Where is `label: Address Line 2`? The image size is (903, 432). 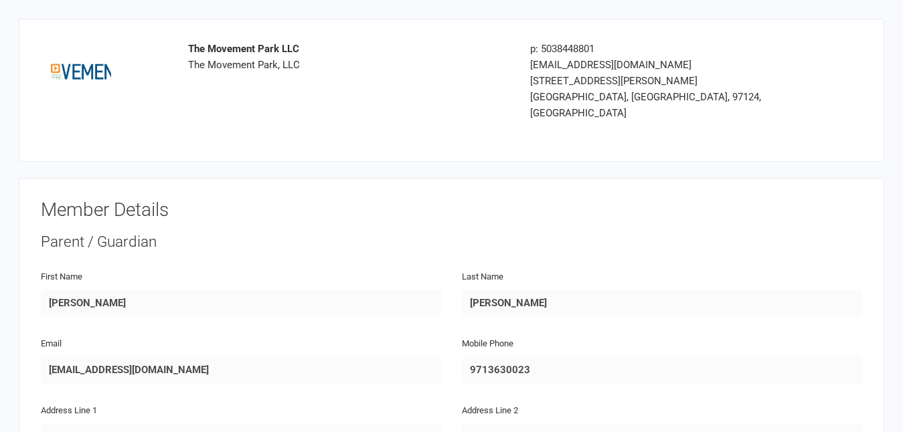
label: Address Line 2 is located at coordinates (490, 411).